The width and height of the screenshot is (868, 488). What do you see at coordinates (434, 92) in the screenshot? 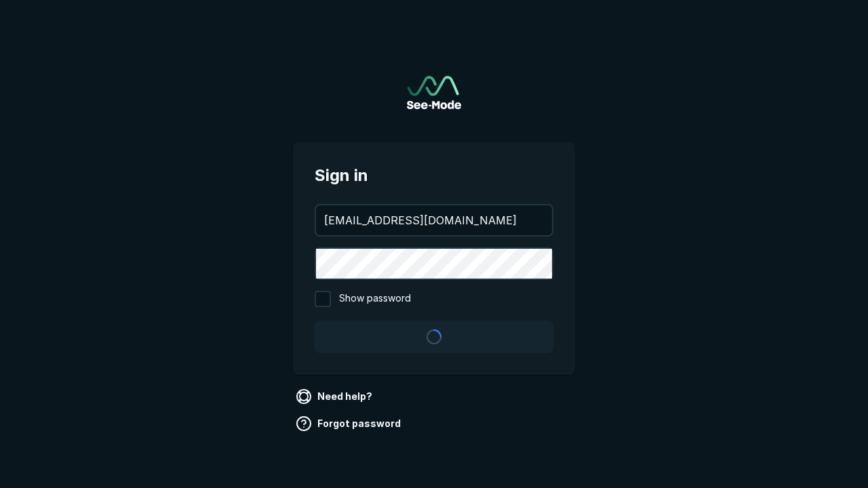
I see `a: Go to sign in` at bounding box center [434, 92].